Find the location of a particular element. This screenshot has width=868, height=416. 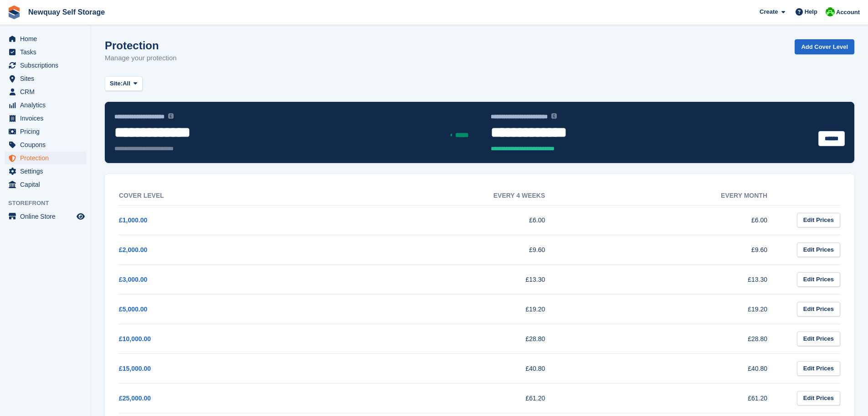

span: Subscriptions is located at coordinates (47, 65).